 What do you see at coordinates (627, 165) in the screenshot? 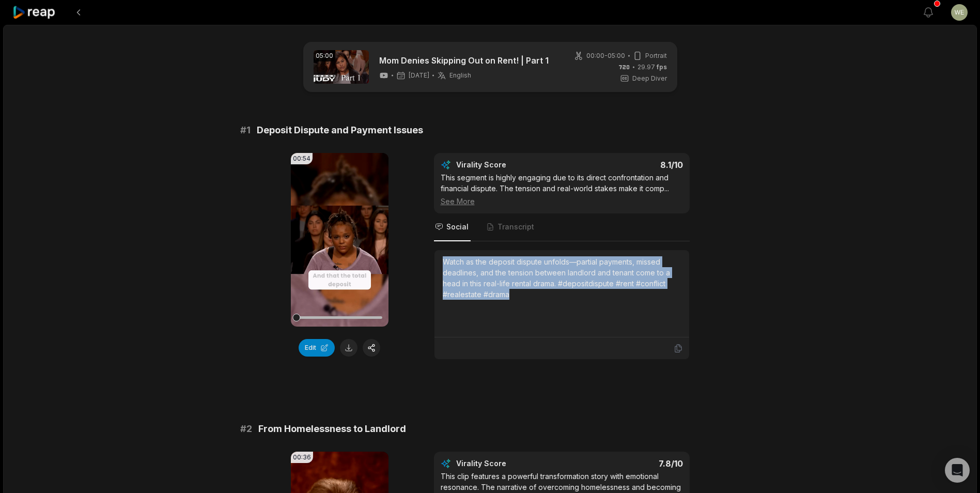
I see `div: 8.1 /10` at bounding box center [627, 165].